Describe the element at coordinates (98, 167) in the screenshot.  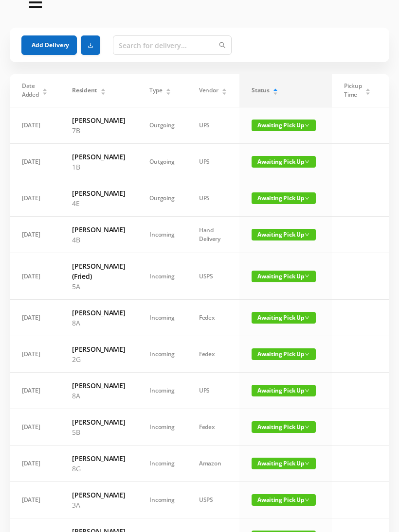
I see `p: 1B` at that location.